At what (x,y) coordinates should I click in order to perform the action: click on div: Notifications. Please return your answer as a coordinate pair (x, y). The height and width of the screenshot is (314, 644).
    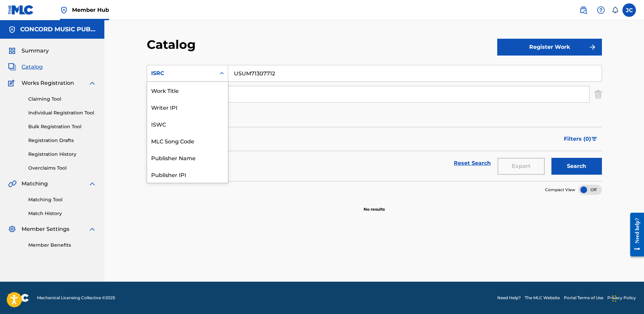
    Looking at the image, I should click on (615, 10).